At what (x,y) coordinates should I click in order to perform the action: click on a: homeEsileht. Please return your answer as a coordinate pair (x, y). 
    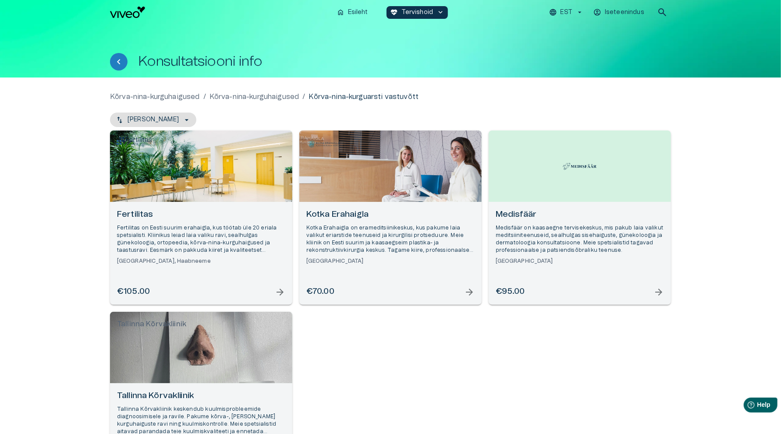
    Looking at the image, I should click on (353, 12).